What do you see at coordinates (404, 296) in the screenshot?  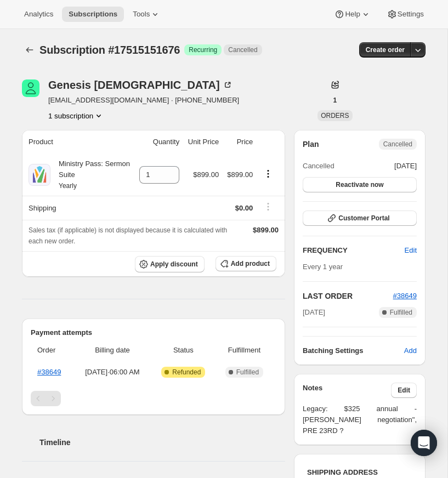 I see `button: #38649` at bounding box center [404, 296].